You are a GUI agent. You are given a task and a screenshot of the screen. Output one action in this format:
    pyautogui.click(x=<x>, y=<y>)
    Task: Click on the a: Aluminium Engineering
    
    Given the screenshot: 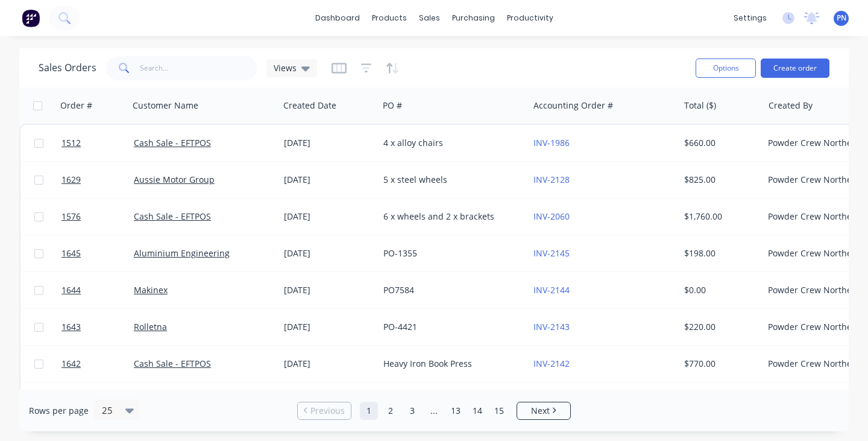 What is the action you would take?
    pyautogui.click(x=182, y=253)
    